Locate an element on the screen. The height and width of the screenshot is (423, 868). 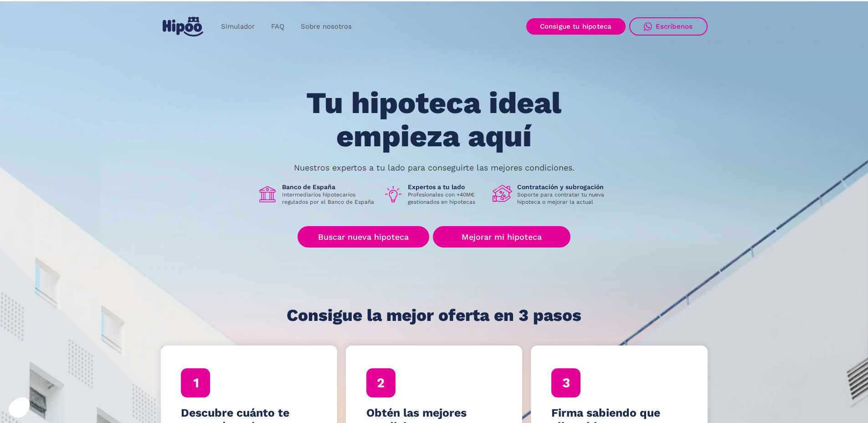
div: Escríbenos is located at coordinates (674, 26).